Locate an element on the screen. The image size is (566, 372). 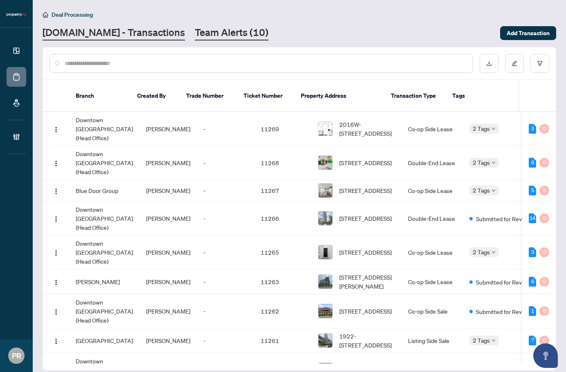
span: edit is located at coordinates (514, 63).